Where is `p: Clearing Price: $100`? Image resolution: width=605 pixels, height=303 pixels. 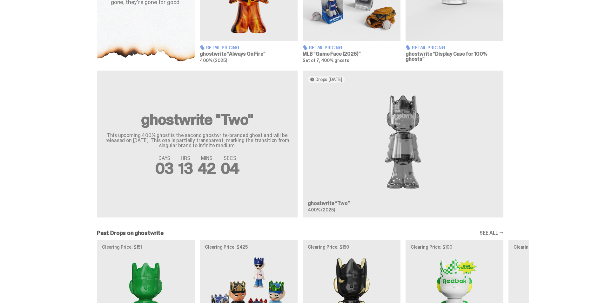 p: Clearing Price: $100 is located at coordinates (454, 247).